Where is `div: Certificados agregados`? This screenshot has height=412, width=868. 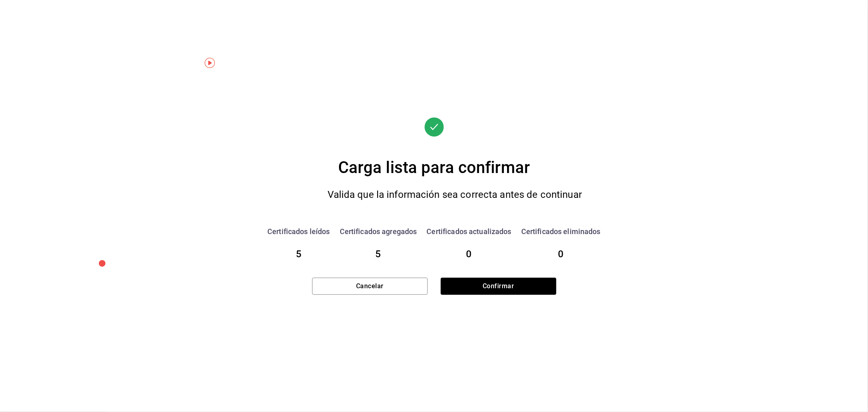
div: Certificados agregados is located at coordinates (378, 231).